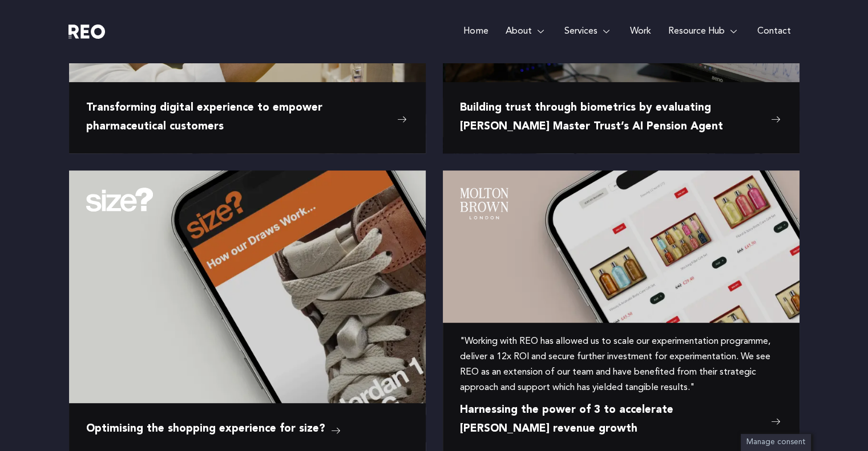 The width and height of the screenshot is (868, 451). What do you see at coordinates (238, 118) in the screenshot?
I see `span: Transforming digital experience to empower pharmaceutical customers` at bounding box center [238, 118].